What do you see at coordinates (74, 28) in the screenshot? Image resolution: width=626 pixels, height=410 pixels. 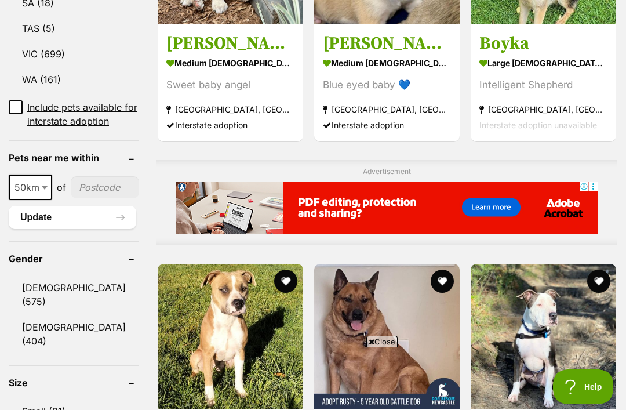 I see `a: TAS (5)` at bounding box center [74, 28].